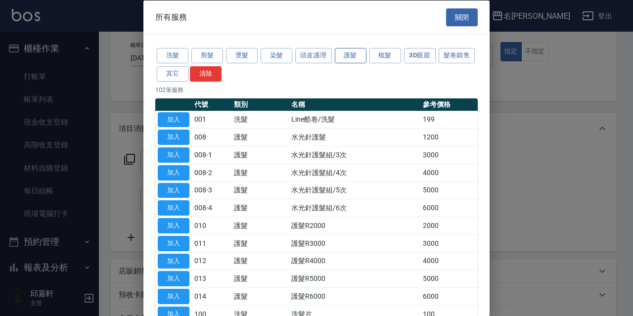  I want to click on td: 008-4, so click(212, 208).